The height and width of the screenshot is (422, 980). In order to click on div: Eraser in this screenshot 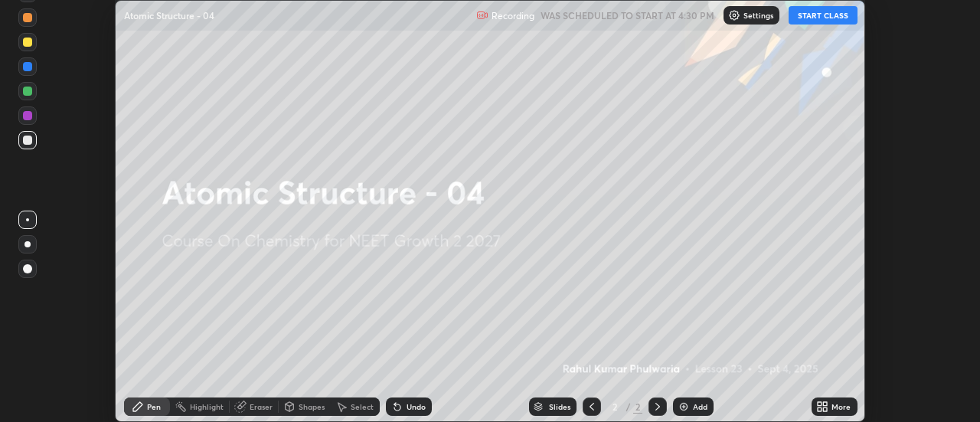, I will do `click(261, 407)`.